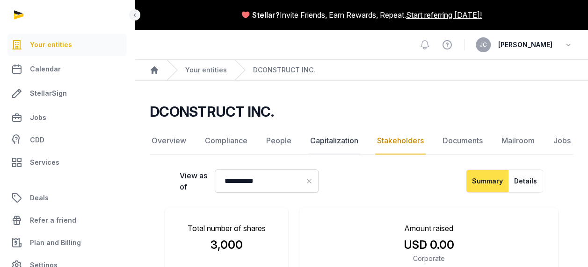 The image size is (588, 267). What do you see at coordinates (504, 213) in the screenshot?
I see `div: Chat Widget` at bounding box center [504, 213].